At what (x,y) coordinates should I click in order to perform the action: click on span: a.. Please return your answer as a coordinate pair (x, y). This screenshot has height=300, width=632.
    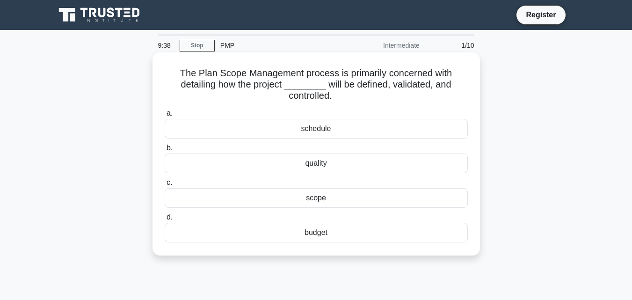
    Looking at the image, I should click on (169, 113).